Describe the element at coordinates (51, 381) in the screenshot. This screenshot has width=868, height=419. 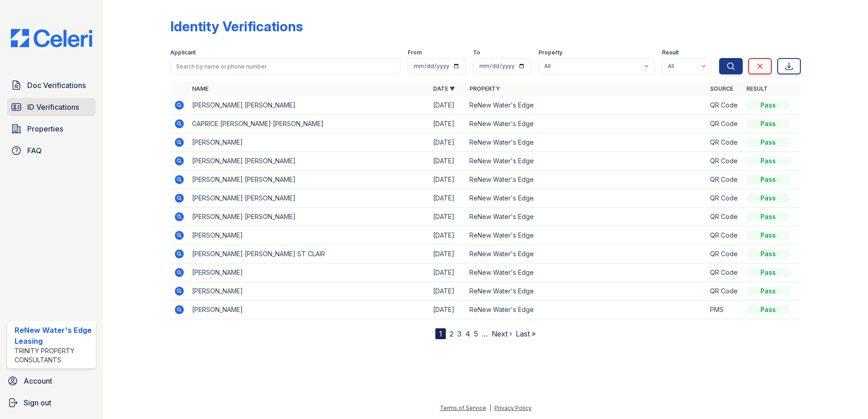
I see `a: Account` at that location.